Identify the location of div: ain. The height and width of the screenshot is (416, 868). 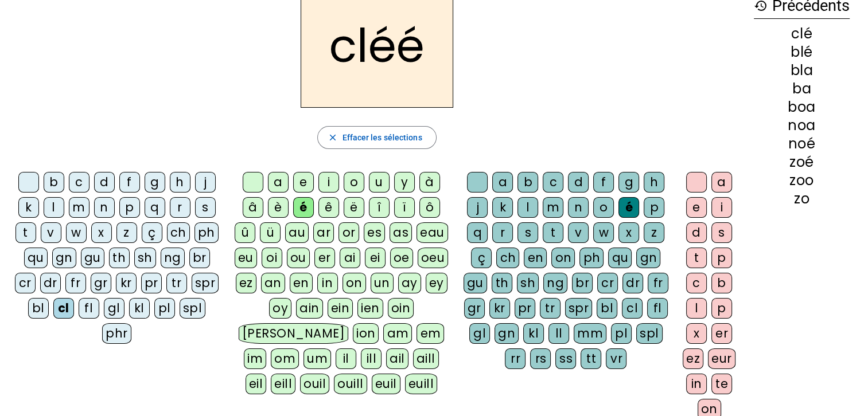
(309, 309).